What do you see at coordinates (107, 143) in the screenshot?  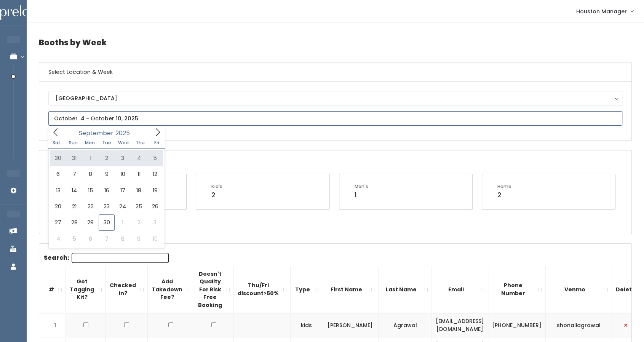 I see `span: Tue` at bounding box center [107, 143].